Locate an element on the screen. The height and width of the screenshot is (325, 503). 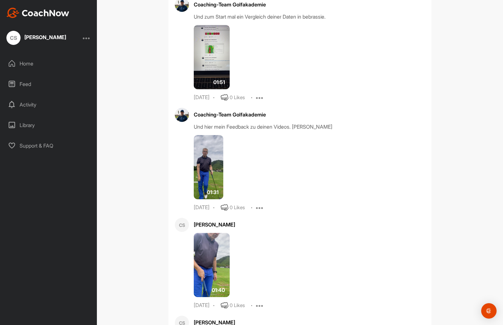
div: Home is located at coordinates (49, 63).